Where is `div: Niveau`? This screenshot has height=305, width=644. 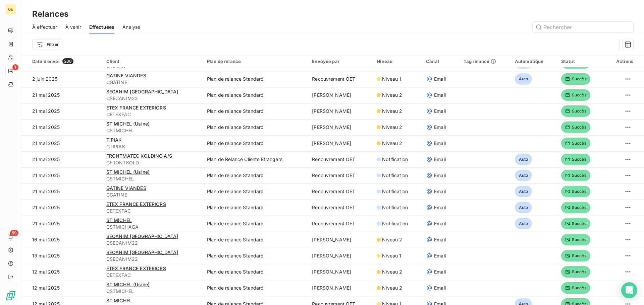 div: Niveau is located at coordinates (397, 61).